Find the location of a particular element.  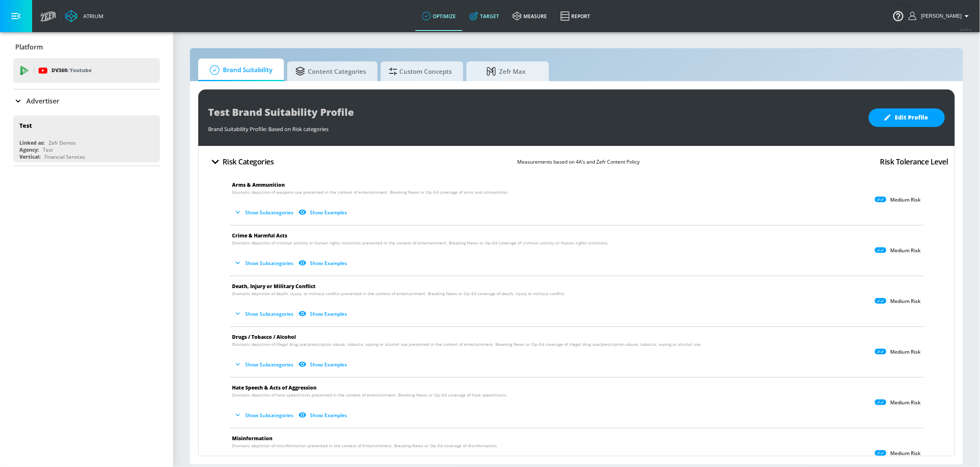

p: Advertiser is located at coordinates (43, 101).